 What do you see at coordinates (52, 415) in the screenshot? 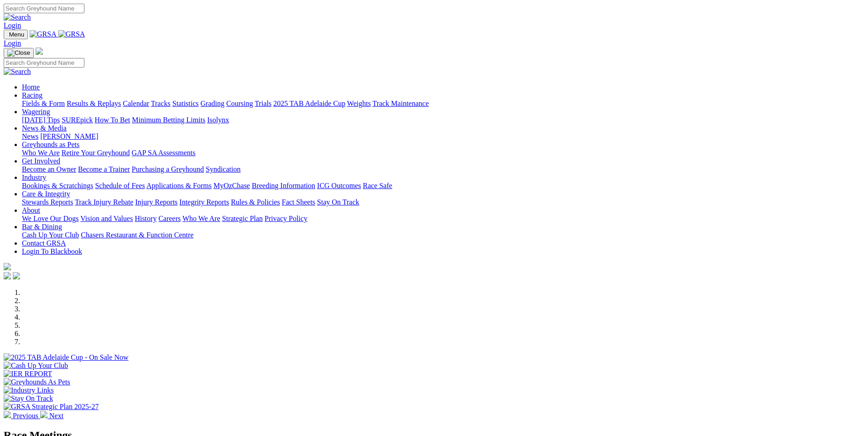
I see `a: Next` at bounding box center [52, 415].